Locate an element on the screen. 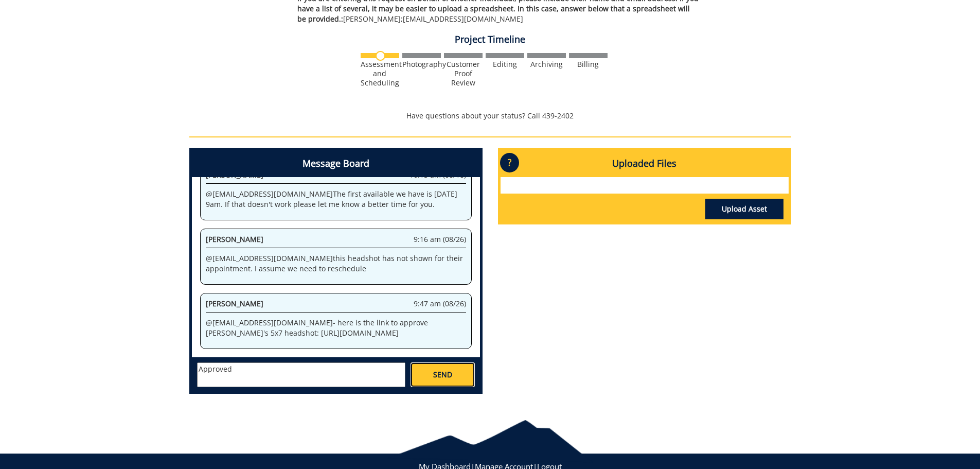 The height and width of the screenshot is (469, 980). p: Have questions about your status? Call 439-2402 is located at coordinates (490, 116).